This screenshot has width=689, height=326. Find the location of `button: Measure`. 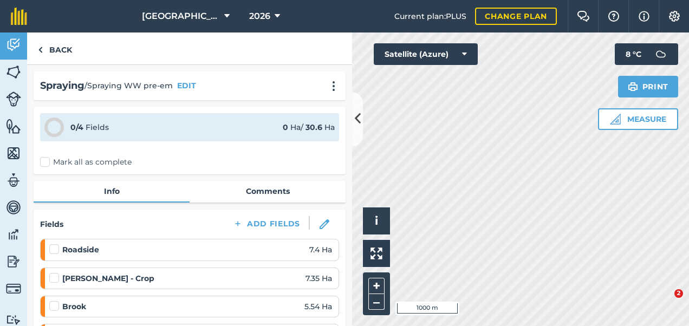

button: Measure is located at coordinates (638, 119).